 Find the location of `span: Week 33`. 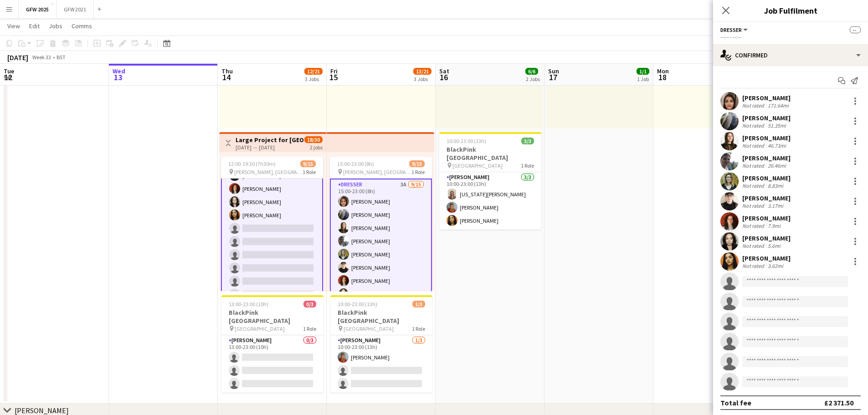

span: Week 33 is located at coordinates (42, 57).